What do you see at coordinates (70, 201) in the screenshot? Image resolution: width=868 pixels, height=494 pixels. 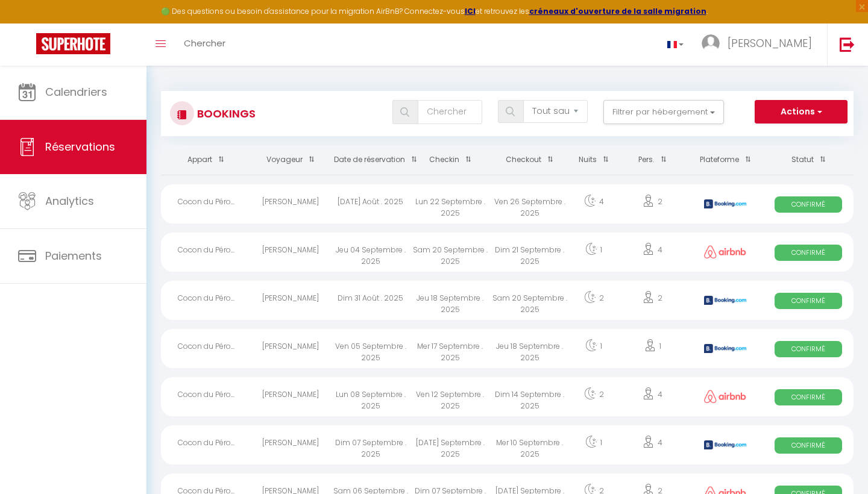 I see `span: Analytics` at bounding box center [70, 201].